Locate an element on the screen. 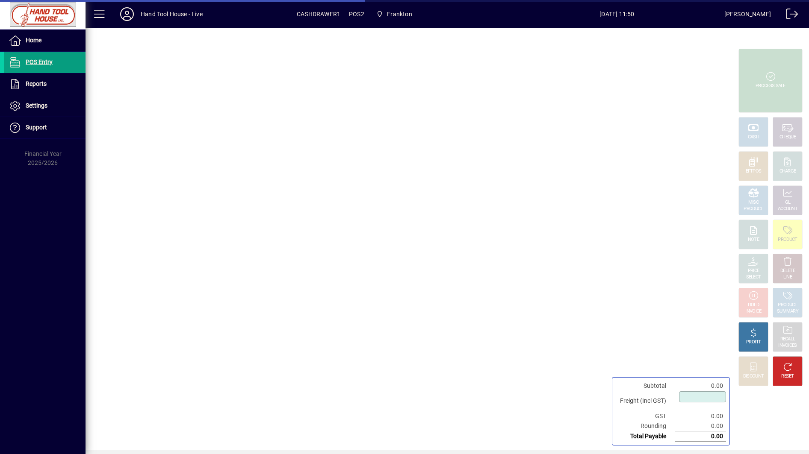 The image size is (809, 454). td: Subtotal is located at coordinates (645, 386).